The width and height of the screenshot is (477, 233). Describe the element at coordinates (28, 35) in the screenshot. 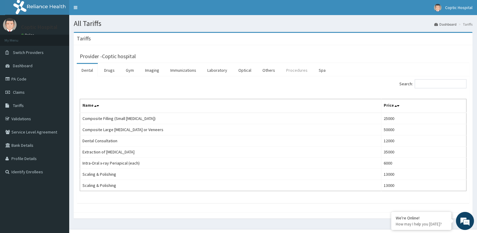

I see `a: Online` at that location.